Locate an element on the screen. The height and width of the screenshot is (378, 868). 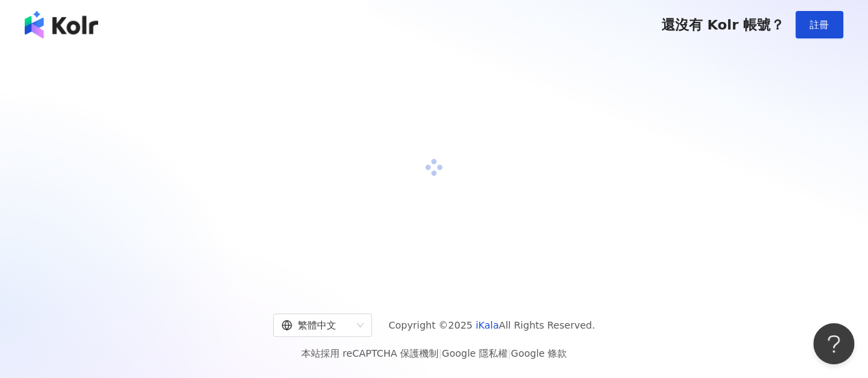
img: logo is located at coordinates (61, 25).